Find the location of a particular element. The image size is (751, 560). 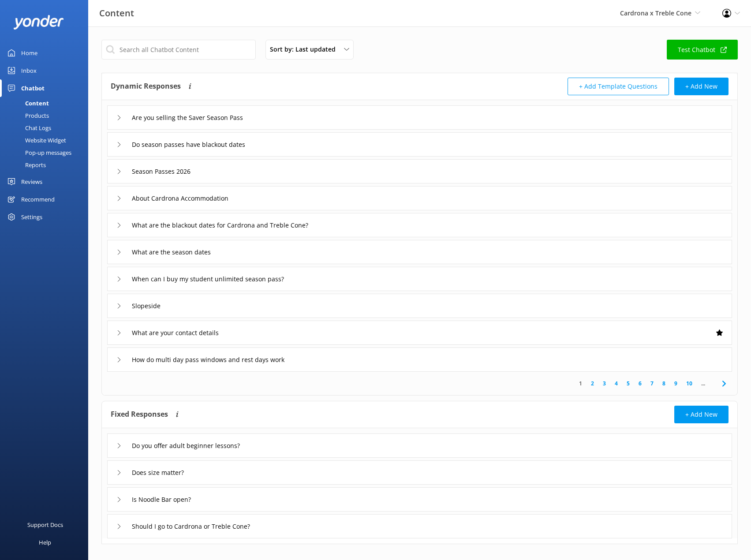

div: Reviews is located at coordinates (32, 182).